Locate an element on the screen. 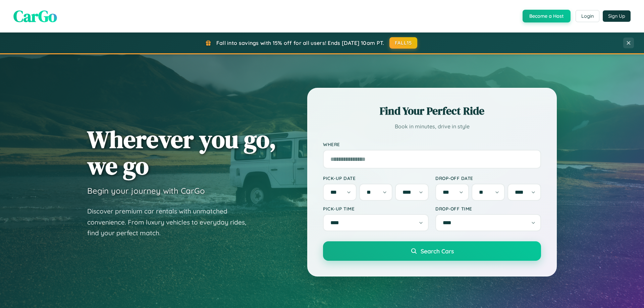  button: FALL15 is located at coordinates (403, 43).